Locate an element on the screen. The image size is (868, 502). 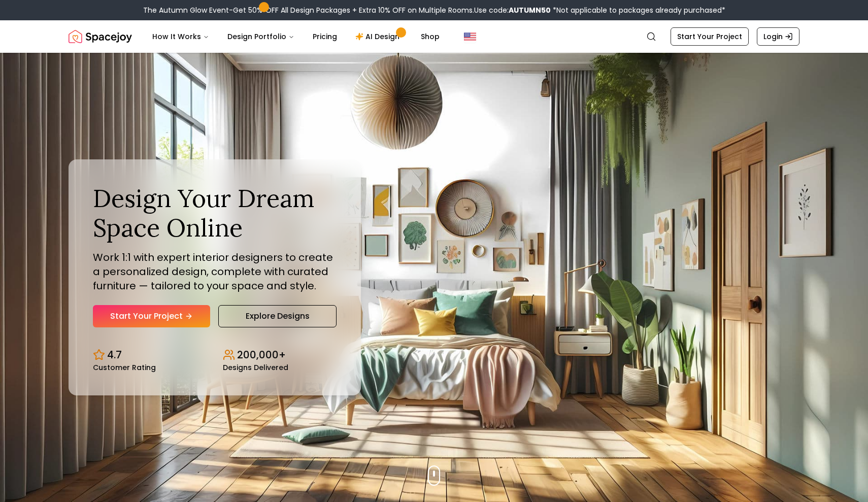
a: Explore Designs is located at coordinates (278, 316).